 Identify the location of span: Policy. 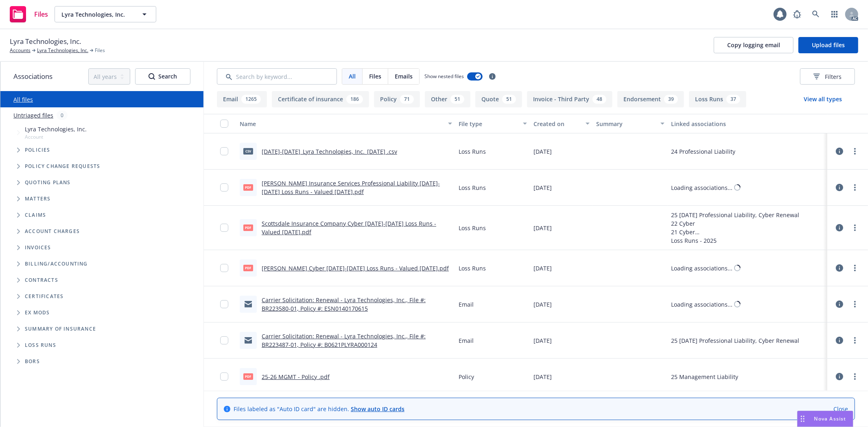
(466, 377).